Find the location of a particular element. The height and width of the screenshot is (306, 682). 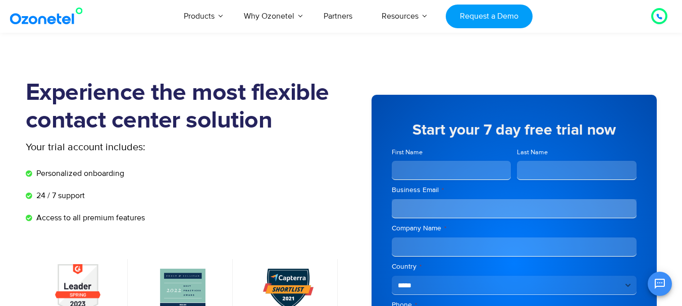

label: Last Name is located at coordinates (577, 152).